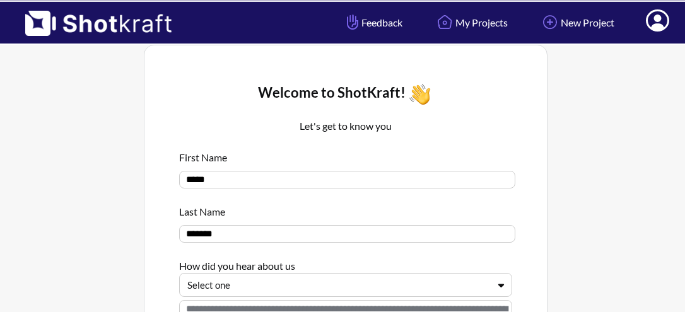  I want to click on span: Feedback, so click(373, 22).